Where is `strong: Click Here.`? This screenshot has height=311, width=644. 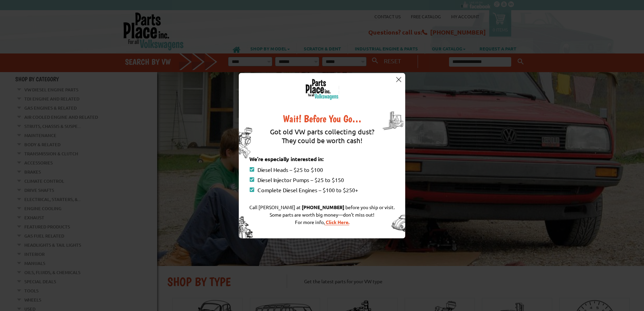
strong: Click Here. is located at coordinates (337, 222).